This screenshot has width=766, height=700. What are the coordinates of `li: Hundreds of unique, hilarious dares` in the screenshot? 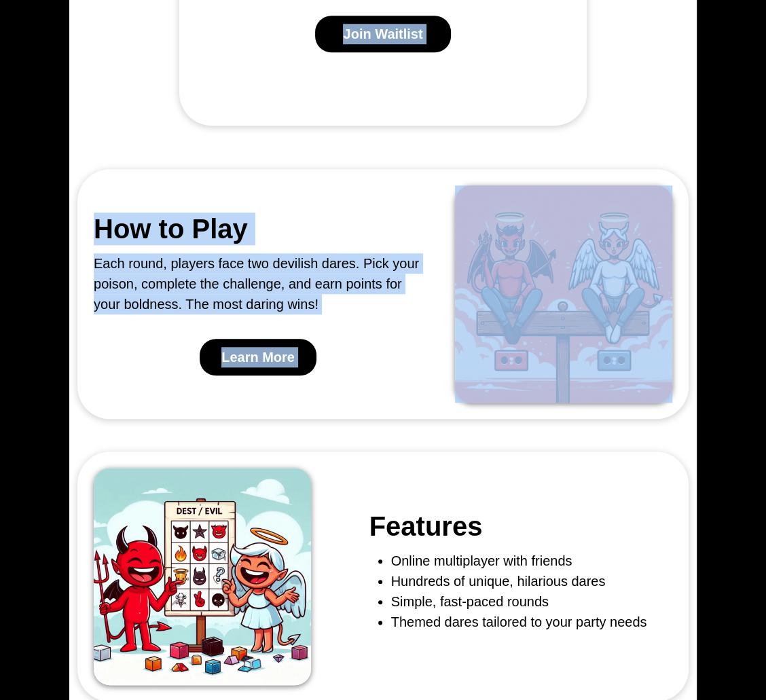 It's located at (519, 581).